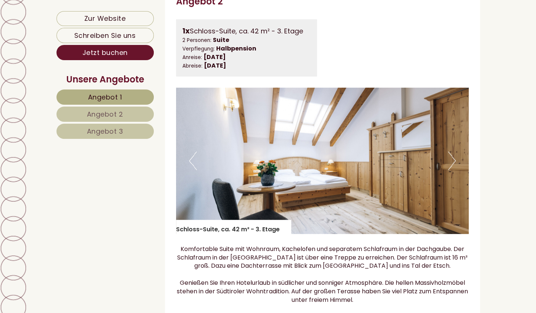 Image resolution: width=536 pixels, height=313 pixels. Describe the element at coordinates (70, 26) in the screenshot. I see `div: Hotel Tenz` at that location.